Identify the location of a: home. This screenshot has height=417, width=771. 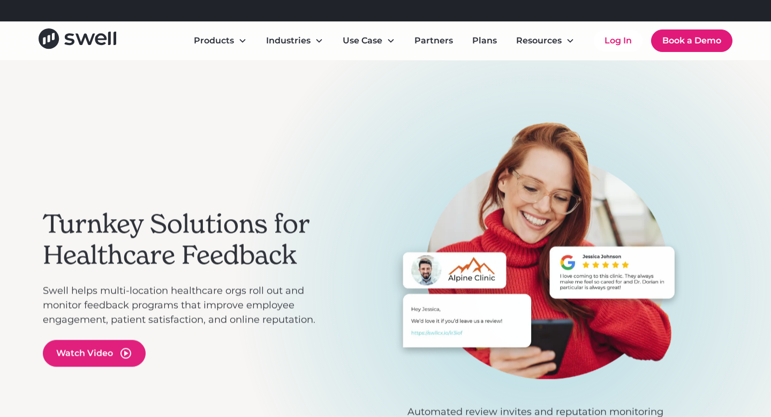
(77, 40).